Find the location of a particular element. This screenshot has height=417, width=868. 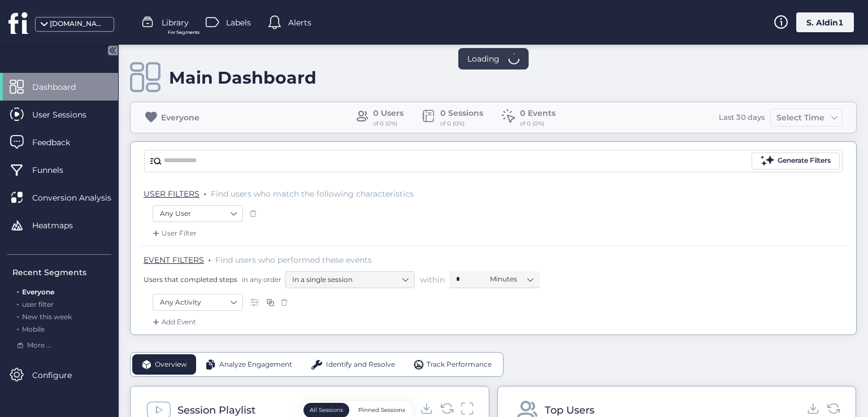

span: Everyone is located at coordinates (38, 292).